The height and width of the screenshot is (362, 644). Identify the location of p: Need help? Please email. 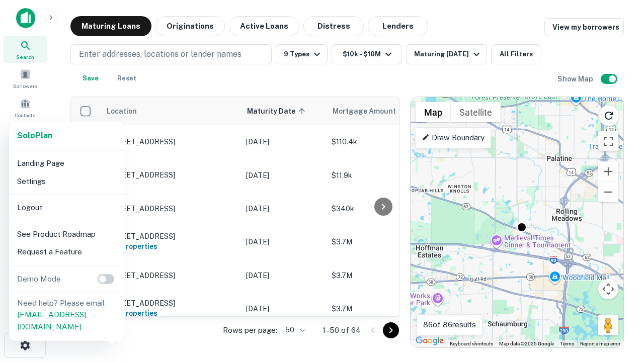
(67, 315).